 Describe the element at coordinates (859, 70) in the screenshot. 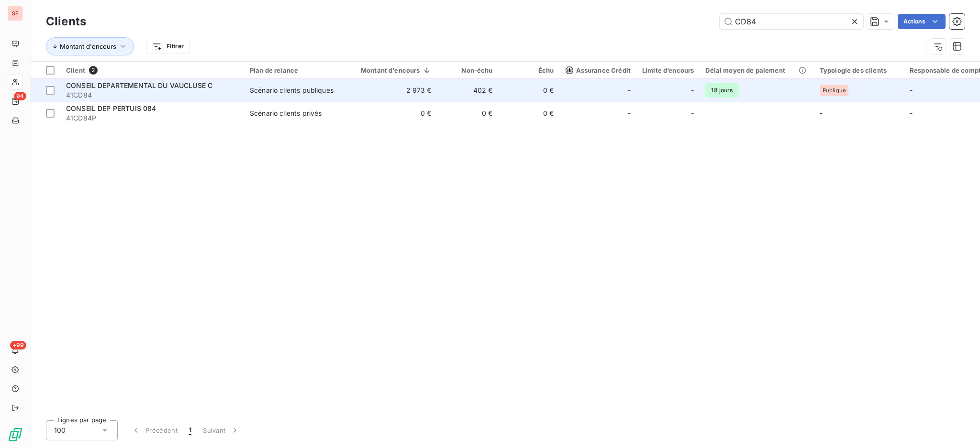

I see `div: Typologie des clients` at that location.